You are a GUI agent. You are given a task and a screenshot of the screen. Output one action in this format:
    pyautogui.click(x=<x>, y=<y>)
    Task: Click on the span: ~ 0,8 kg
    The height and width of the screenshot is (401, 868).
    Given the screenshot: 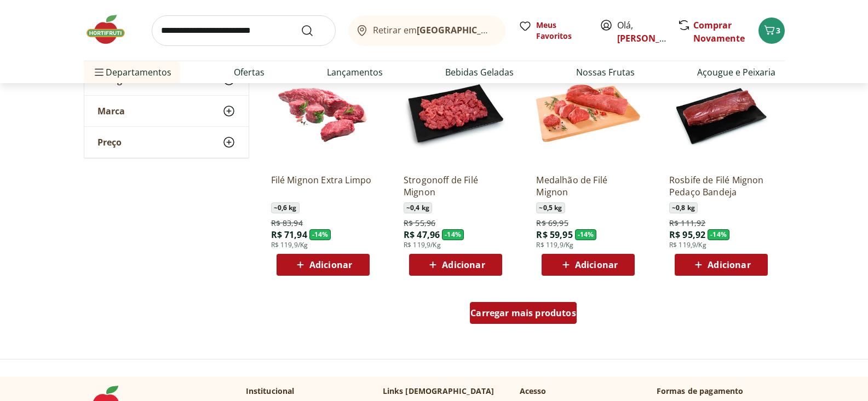 What is the action you would take?
    pyautogui.click(x=684, y=208)
    